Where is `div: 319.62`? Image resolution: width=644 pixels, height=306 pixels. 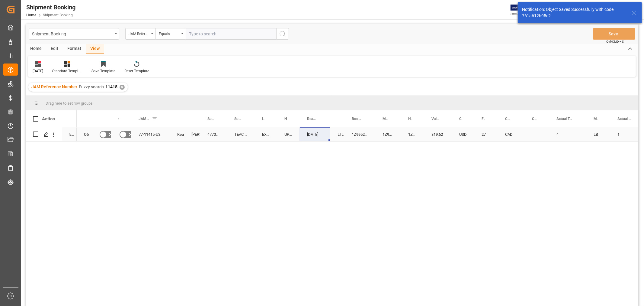
div: 319.62 is located at coordinates (438, 134).